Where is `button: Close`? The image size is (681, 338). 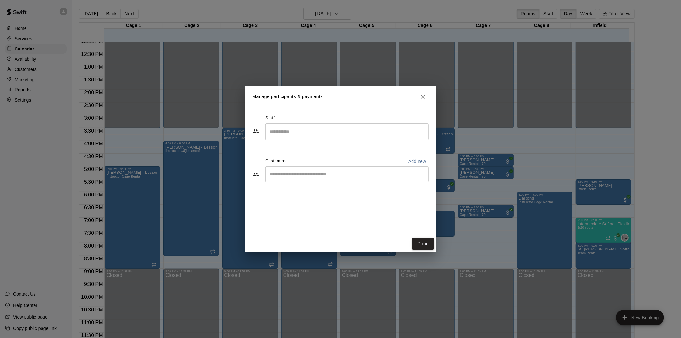 button: Close is located at coordinates (423, 97).